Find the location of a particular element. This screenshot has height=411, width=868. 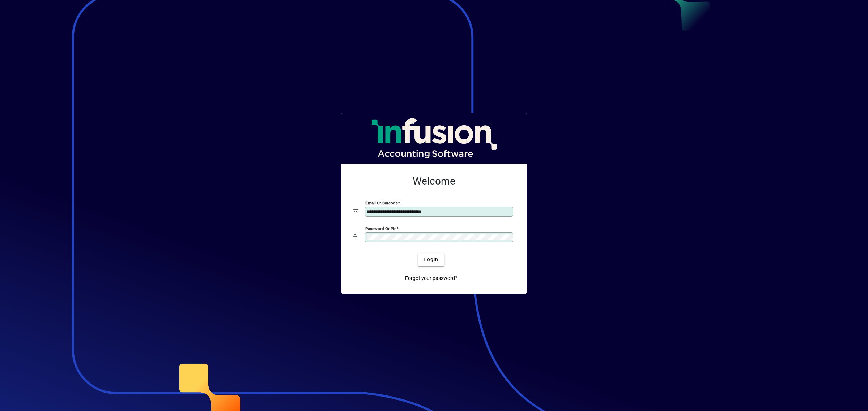

a: Forgot your password? is located at coordinates (431, 279).